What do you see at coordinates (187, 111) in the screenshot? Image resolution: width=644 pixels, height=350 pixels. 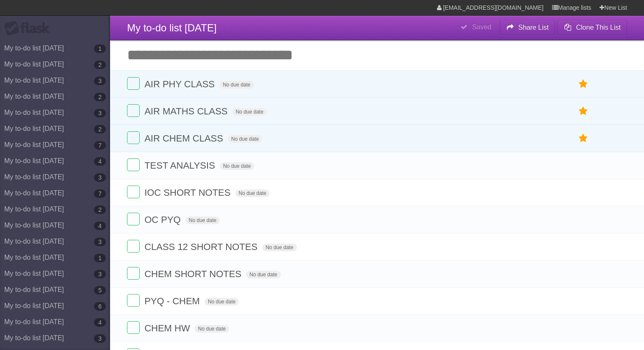 I see `span: AIR MATHS CLASS` at bounding box center [187, 111].